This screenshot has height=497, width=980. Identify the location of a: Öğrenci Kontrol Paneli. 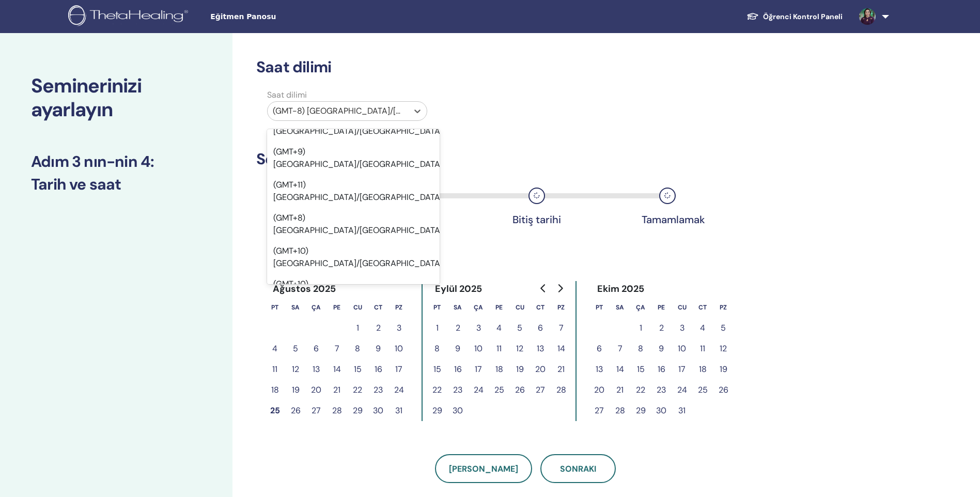
(794, 17).